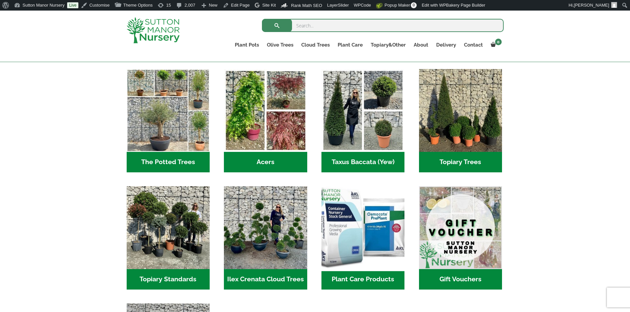  What do you see at coordinates (363, 162) in the screenshot?
I see `h2: Taxus Baccata (Yew)` at bounding box center [363, 162].